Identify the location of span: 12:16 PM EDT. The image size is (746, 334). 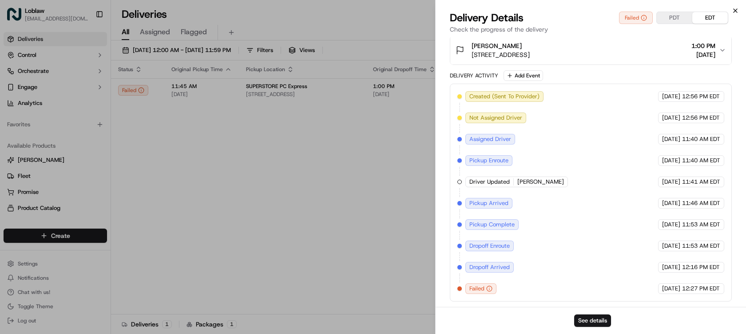
(701, 267).